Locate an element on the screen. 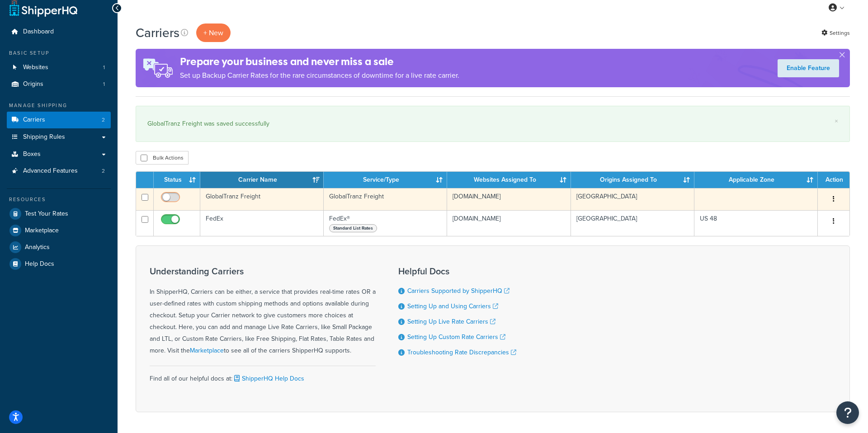  li: Carriers is located at coordinates (59, 120).